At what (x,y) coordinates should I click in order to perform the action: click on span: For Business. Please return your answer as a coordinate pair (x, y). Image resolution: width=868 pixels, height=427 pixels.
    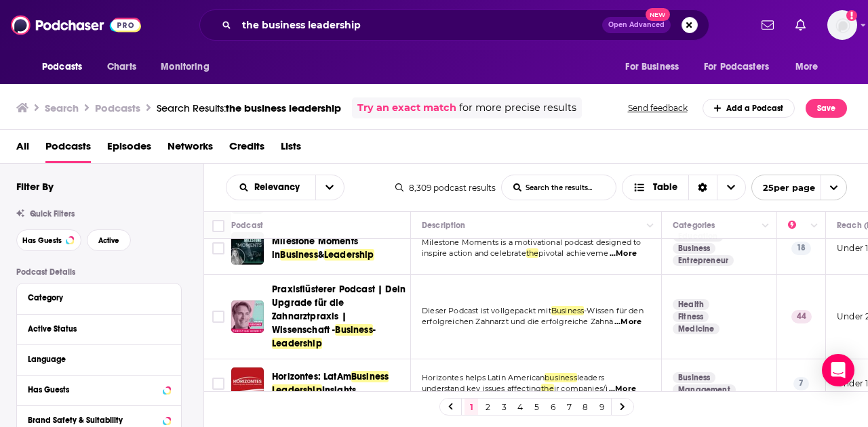
    Looking at the image, I should click on (652, 67).